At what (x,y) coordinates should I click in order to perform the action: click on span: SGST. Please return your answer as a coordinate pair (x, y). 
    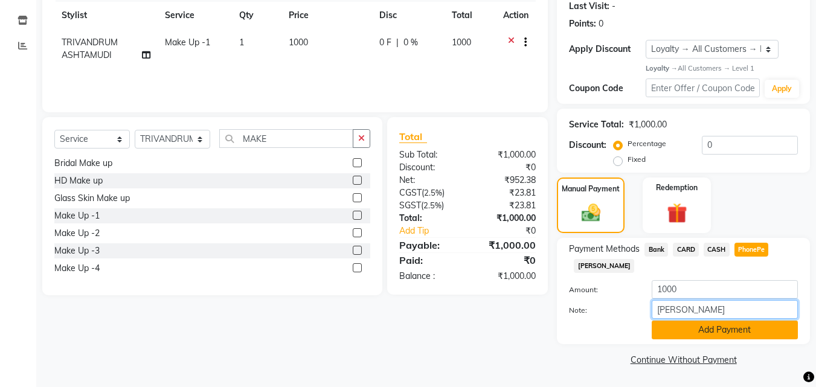
    Looking at the image, I should click on (410, 205).